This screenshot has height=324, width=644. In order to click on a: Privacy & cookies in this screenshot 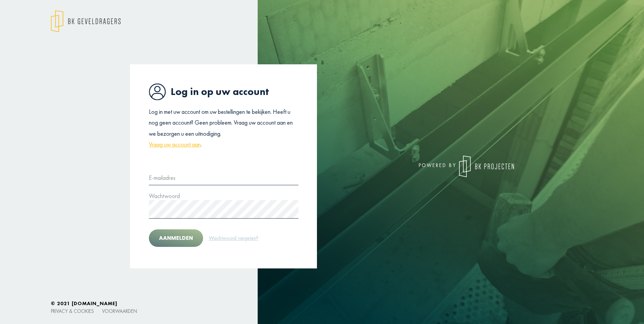, I will do `click(73, 311)`.